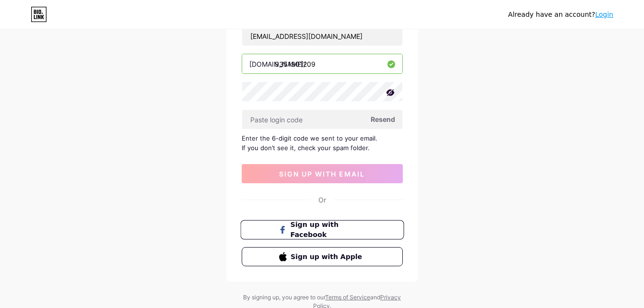 This screenshot has width=644, height=308. What do you see at coordinates (322, 256) in the screenshot?
I see `a: Sign up with Apple` at bounding box center [322, 256].